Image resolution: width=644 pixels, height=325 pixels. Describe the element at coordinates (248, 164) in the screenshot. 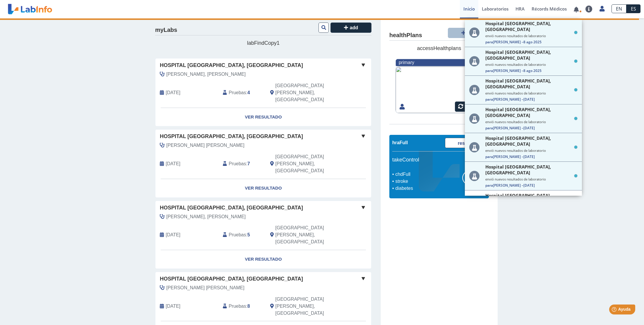

I see `b: 7` at that location.